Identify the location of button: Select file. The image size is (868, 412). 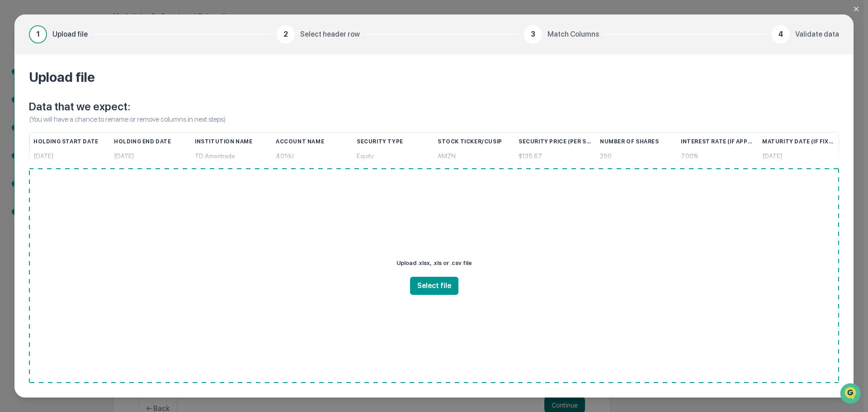
(434, 286).